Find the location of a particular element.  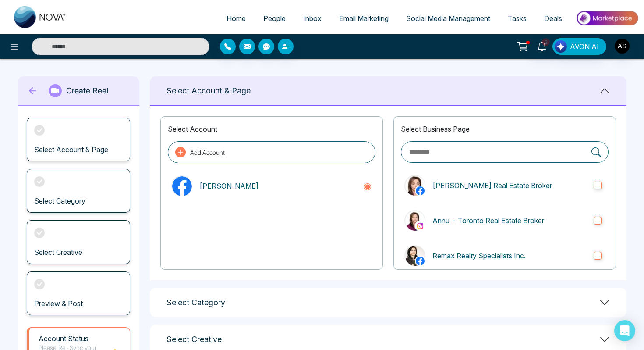

img: Nova CRM Logo is located at coordinates (40, 17).